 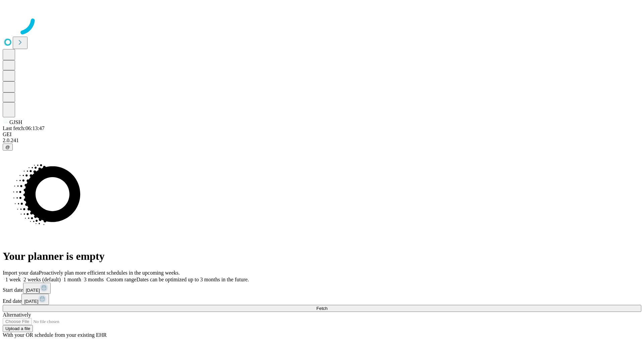 I want to click on span: 2 weeks (default), so click(x=42, y=279).